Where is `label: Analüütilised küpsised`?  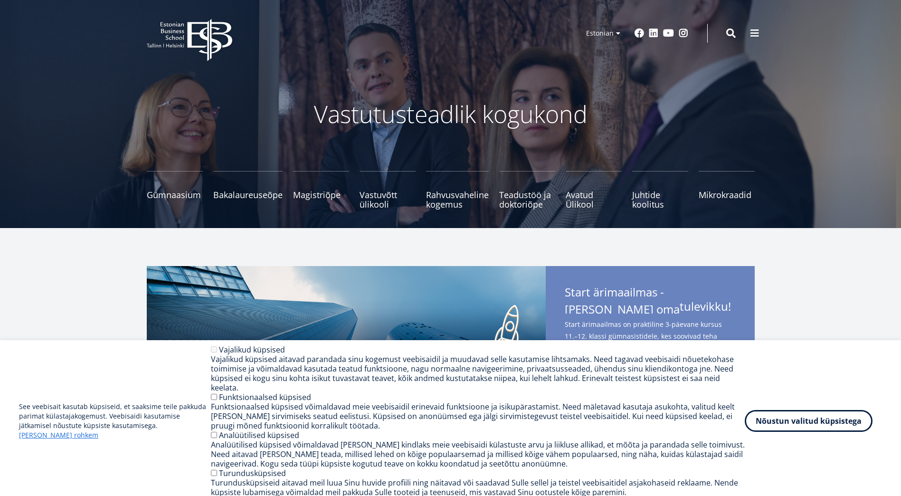
label: Analüütilised küpsised is located at coordinates (259, 435).